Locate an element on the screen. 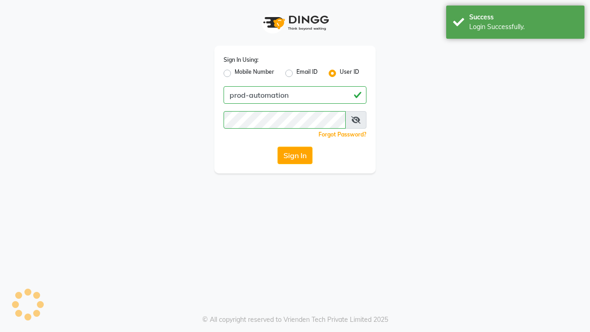 Image resolution: width=590 pixels, height=332 pixels. a: Forgot Password? is located at coordinates (343, 134).